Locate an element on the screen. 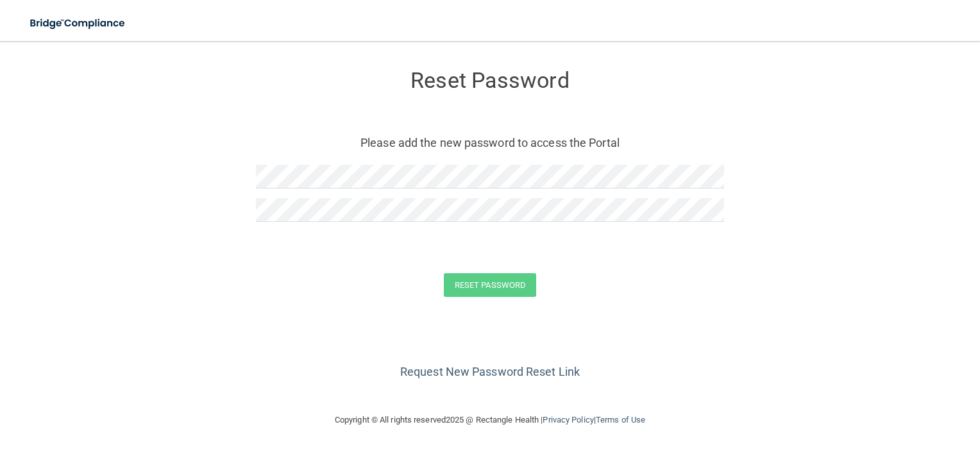 The width and height of the screenshot is (980, 454). img: bridge_compliance_login_screen.278c3ca4.svg is located at coordinates (78, 23).